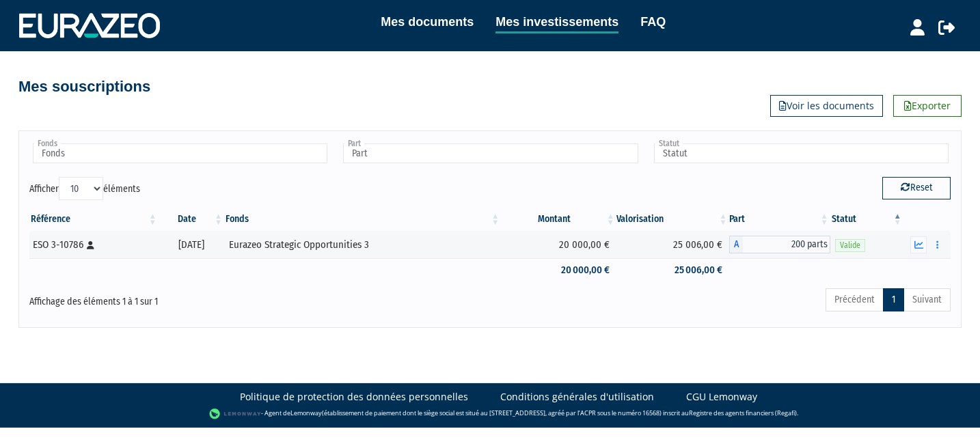 The image size is (980, 444). I want to click on th: Statut : activer pour trier la colonne par ordre d&eacute;croissant, so click(867, 219).